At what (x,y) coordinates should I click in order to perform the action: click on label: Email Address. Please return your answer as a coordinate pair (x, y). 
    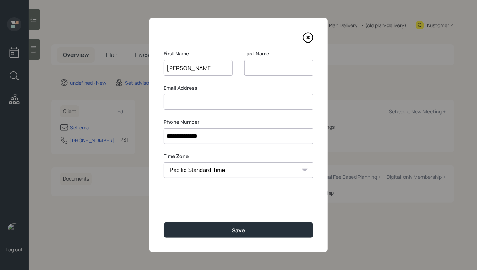
    Looking at the image, I should click on (238, 88).